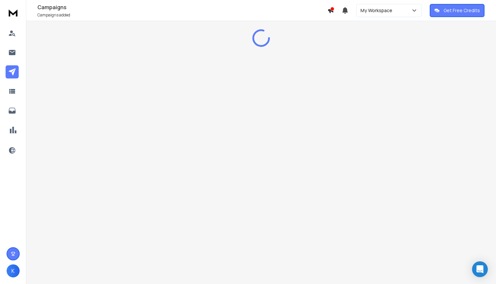 The image size is (496, 284). Describe the element at coordinates (457, 10) in the screenshot. I see `button: Get Free Credits` at that location.